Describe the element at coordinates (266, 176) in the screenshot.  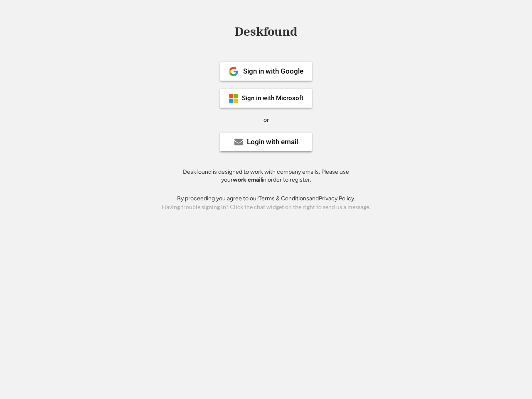
I see `div: Deskfound is designed to work with company emails. Please use your in order to register.` at that location.